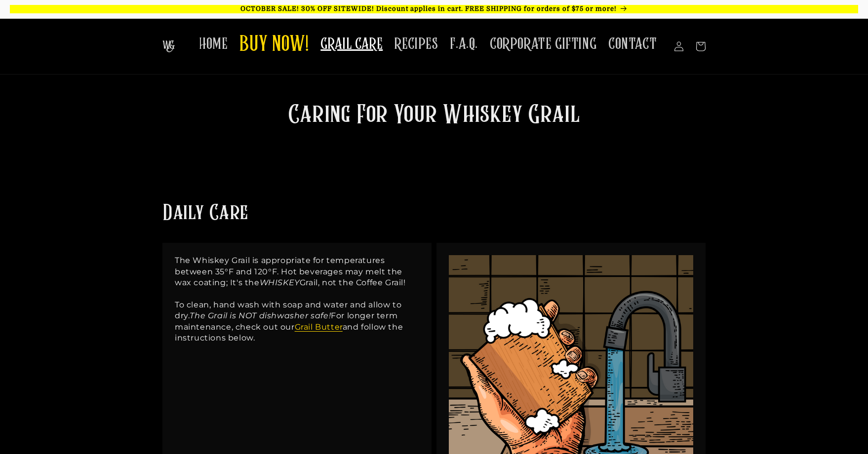  I want to click on p: OCTOBER SALE! 30% OFF SITEWIDE! Discount applies in cart. FREE SHIPPING for orders of $75 or more!, so click(434, 9).